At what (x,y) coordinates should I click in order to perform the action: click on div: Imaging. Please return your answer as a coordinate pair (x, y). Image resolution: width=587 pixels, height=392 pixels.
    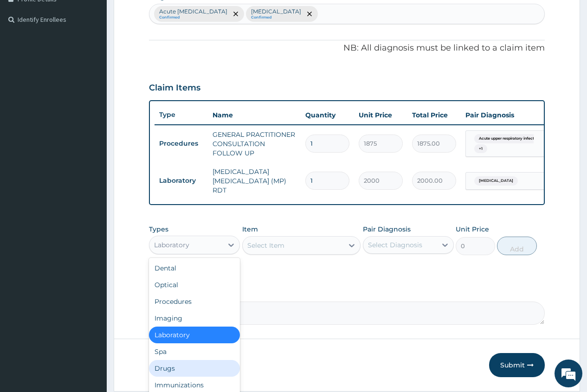
    Looking at the image, I should click on (195, 319).